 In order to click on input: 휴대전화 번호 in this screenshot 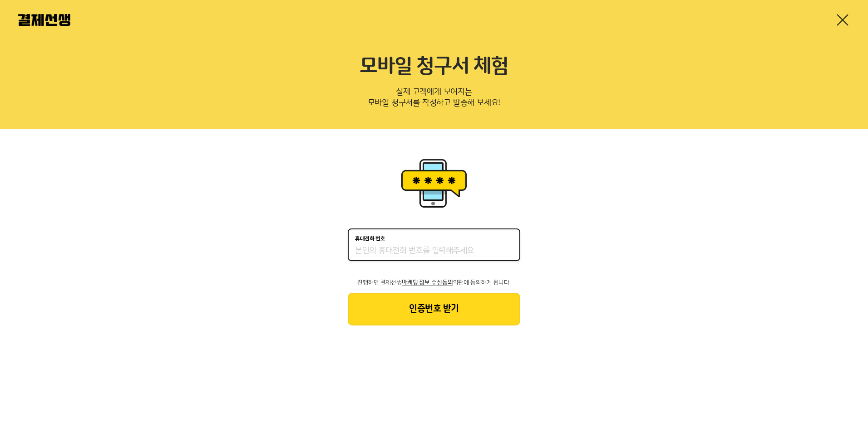, I will do `click(434, 251)`.